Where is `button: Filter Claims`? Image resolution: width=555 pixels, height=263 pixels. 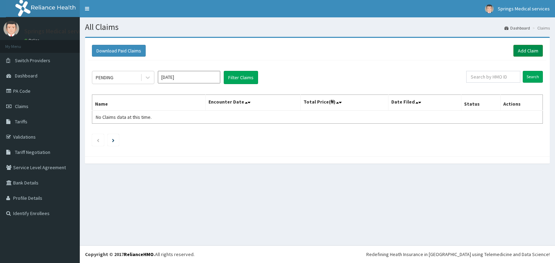
button: Filter Claims is located at coordinates (241, 77).